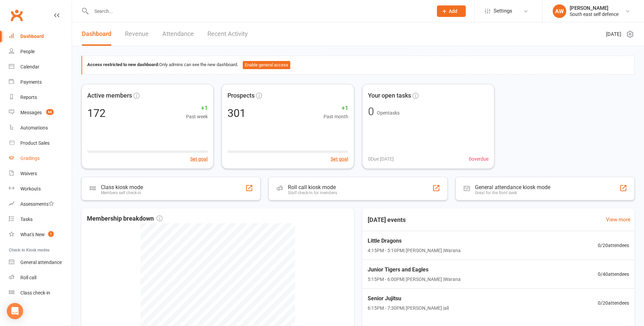 This screenshot has height=326, width=644. I want to click on span: Your open tasks, so click(389, 96).